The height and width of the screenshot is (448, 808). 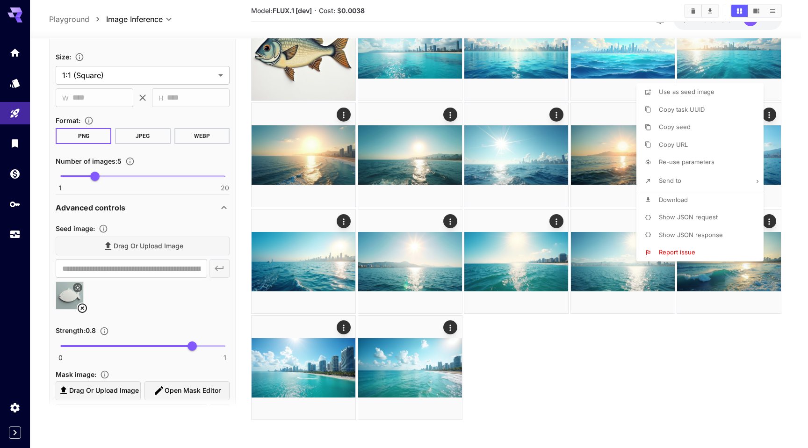 I want to click on span: Copy URL, so click(x=673, y=144).